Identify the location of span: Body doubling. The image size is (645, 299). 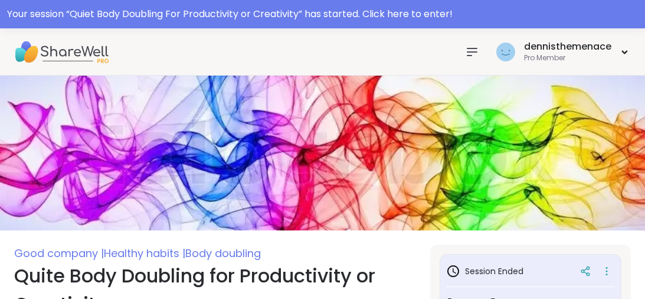
(223, 253).